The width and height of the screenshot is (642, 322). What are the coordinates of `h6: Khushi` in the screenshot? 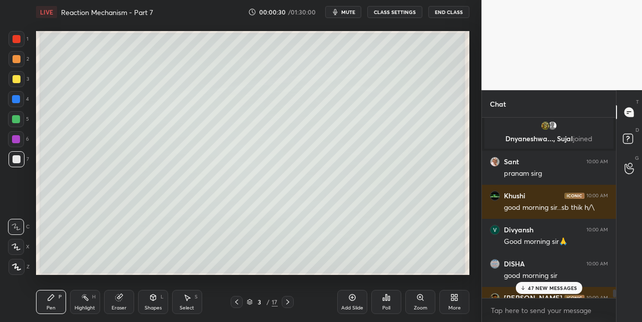 It's located at (514, 196).